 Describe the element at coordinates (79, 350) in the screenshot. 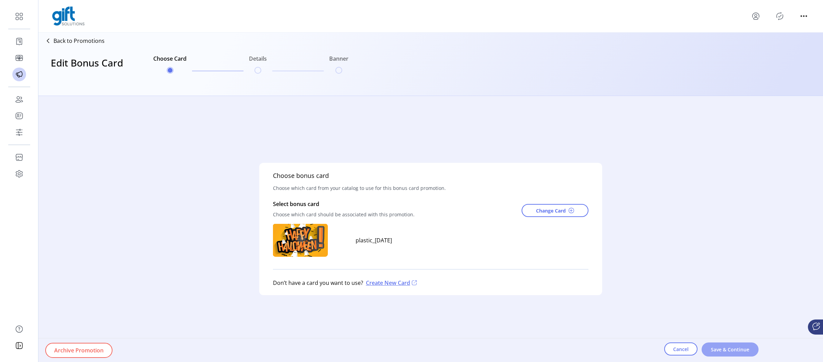

I see `span: Archive Promotion` at that location.